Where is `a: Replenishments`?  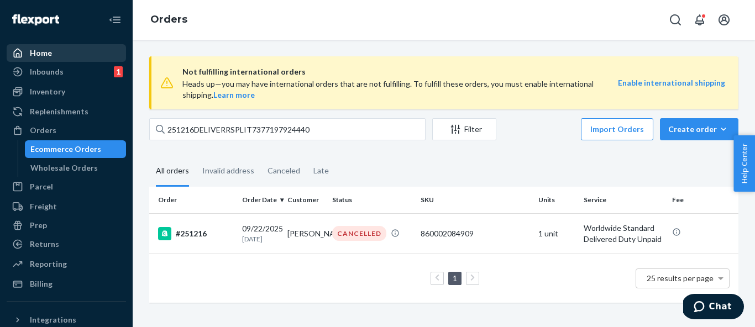
a: Replenishments is located at coordinates (66, 112).